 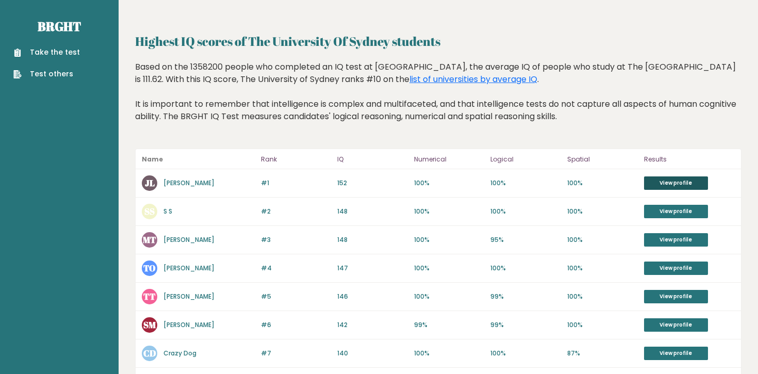 I want to click on p: 147, so click(x=372, y=268).